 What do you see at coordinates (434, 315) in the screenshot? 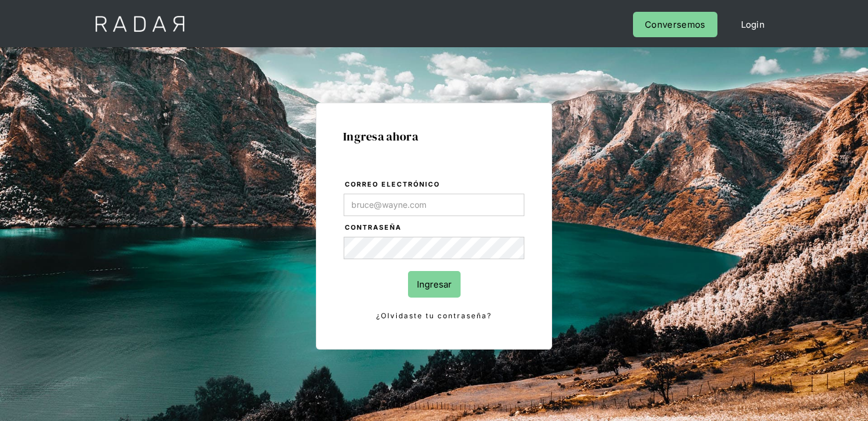
I see `a: ¿Olvidaste tu contraseña?` at bounding box center [434, 315].